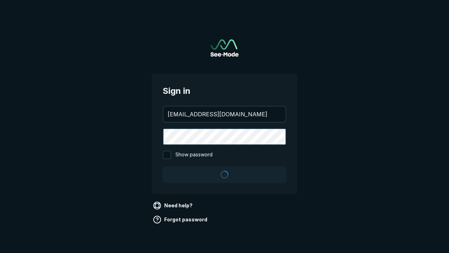 This screenshot has height=253, width=449. I want to click on span: Show password, so click(194, 155).